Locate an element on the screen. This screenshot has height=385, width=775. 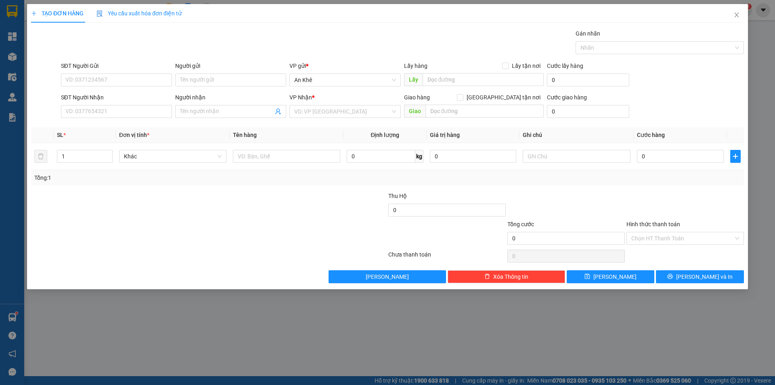
button: delete is located at coordinates (41, 156).